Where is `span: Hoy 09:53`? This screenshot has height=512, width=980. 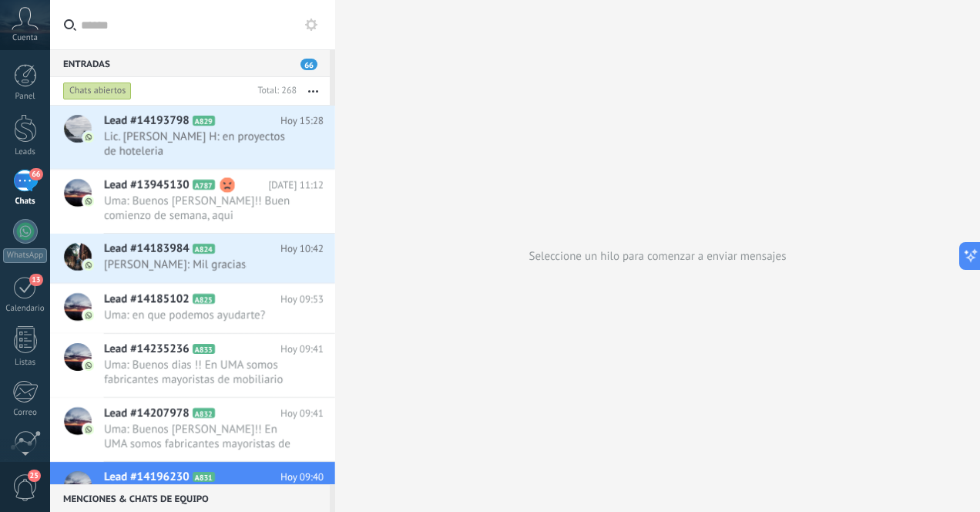 span: Hoy 09:53 is located at coordinates (302, 299).